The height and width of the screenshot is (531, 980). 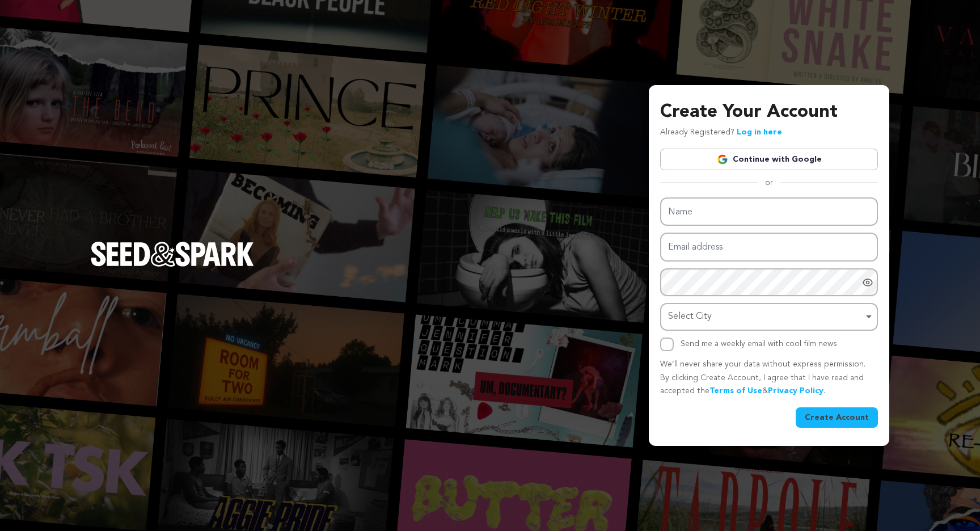 What do you see at coordinates (173, 254) in the screenshot?
I see `img: Seed&Spark Logo` at bounding box center [173, 254].